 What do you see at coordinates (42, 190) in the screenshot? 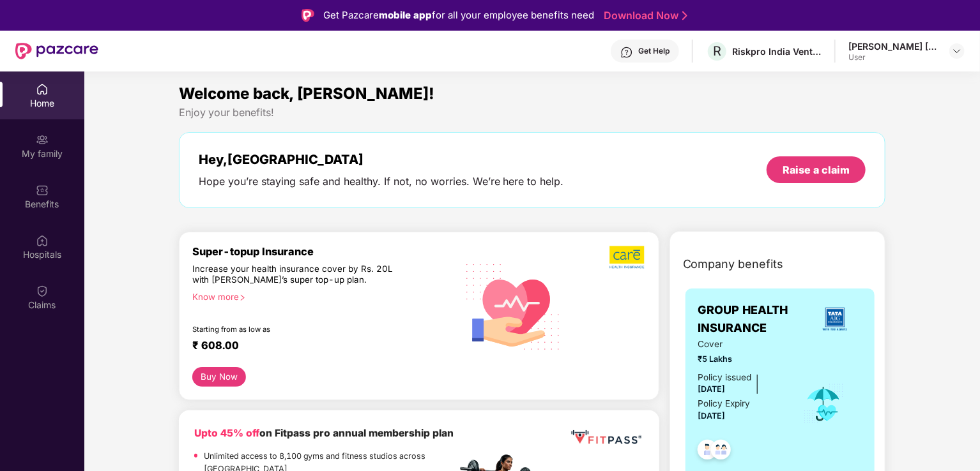
I see `img: svg+xml;base64,PHN2ZyBpZD0iQmVuZWZpdHMiIHhtbG5zPSJodHRwOi8vd3d3LnczLm9yZy8yMDAwL3N2ZyIgd2lkdGg9Ij...` at bounding box center [42, 190].